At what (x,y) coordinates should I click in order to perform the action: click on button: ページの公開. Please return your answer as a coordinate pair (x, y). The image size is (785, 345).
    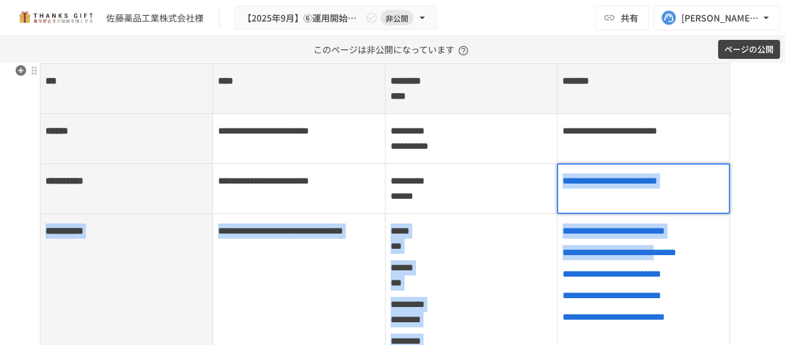
    Looking at the image, I should click on (749, 49).